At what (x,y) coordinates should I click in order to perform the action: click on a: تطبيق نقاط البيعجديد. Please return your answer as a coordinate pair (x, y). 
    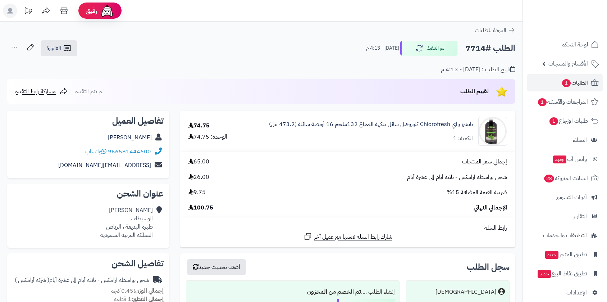
    Looking at the image, I should click on (565, 273).